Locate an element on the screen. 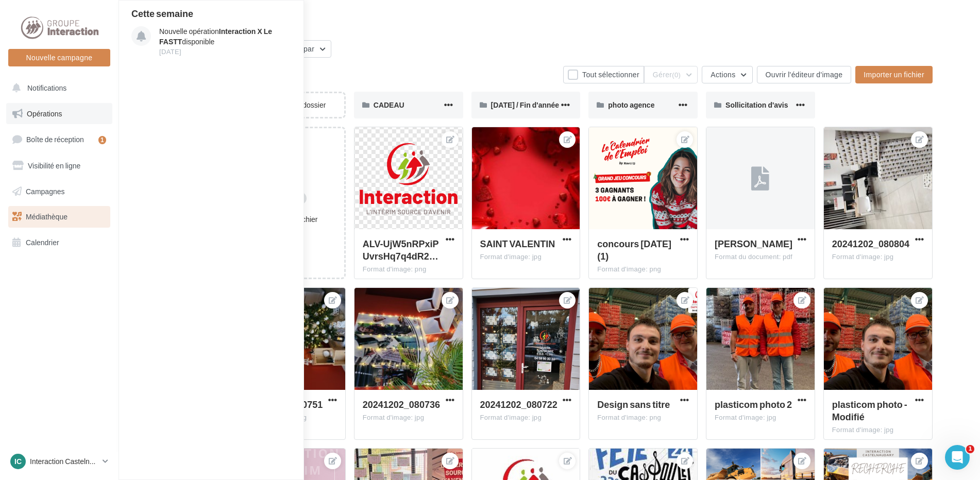 The image size is (980, 480). button: Actions is located at coordinates (727, 75).